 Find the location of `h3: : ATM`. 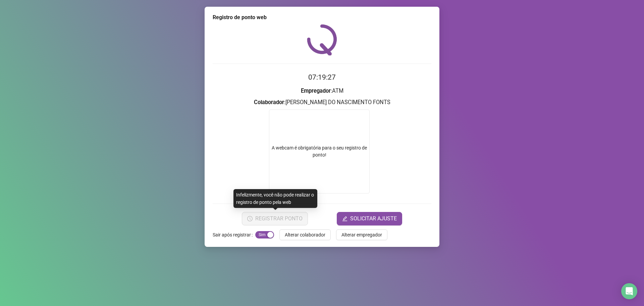

h3: : ATM is located at coordinates (322, 91).